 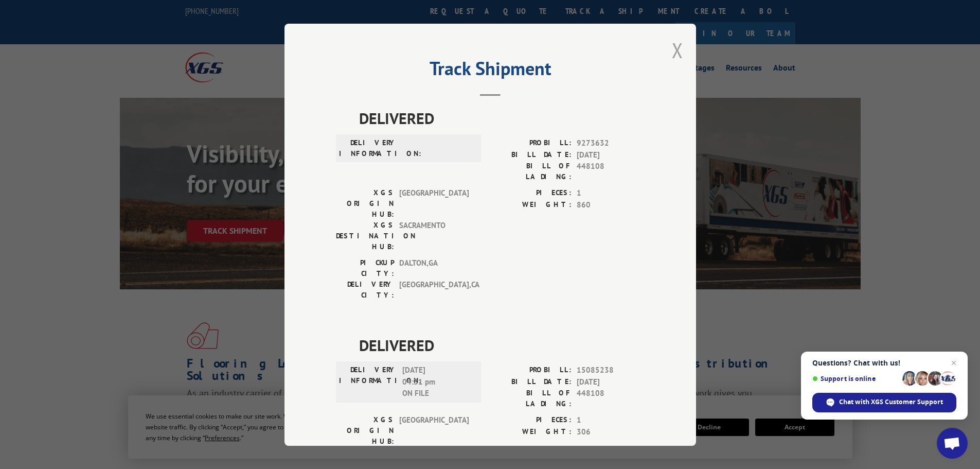 What do you see at coordinates (365, 236) in the screenshot?
I see `label: XGS DESTINATION HUB:` at bounding box center [365, 236].